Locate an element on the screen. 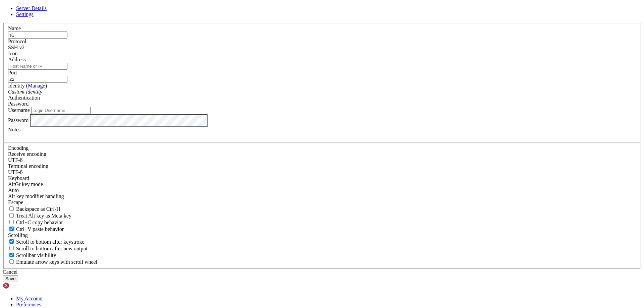 The image size is (644, 308). a: Preferences is located at coordinates (29, 304).